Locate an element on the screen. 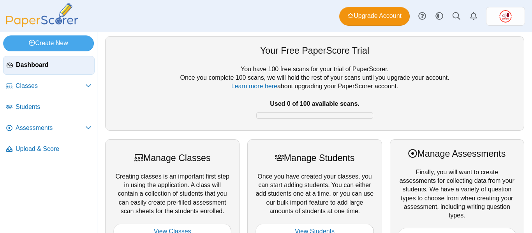  a: Dashboard is located at coordinates (49, 65).